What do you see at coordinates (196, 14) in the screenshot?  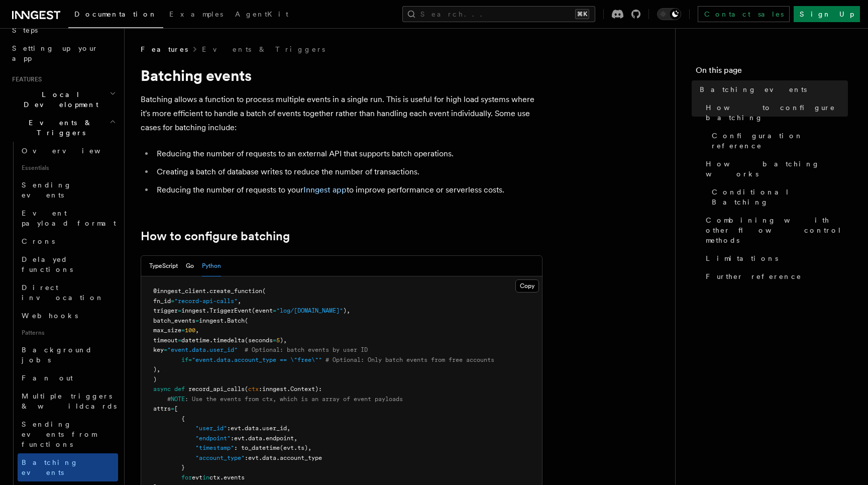 I see `span: Examples` at bounding box center [196, 14].